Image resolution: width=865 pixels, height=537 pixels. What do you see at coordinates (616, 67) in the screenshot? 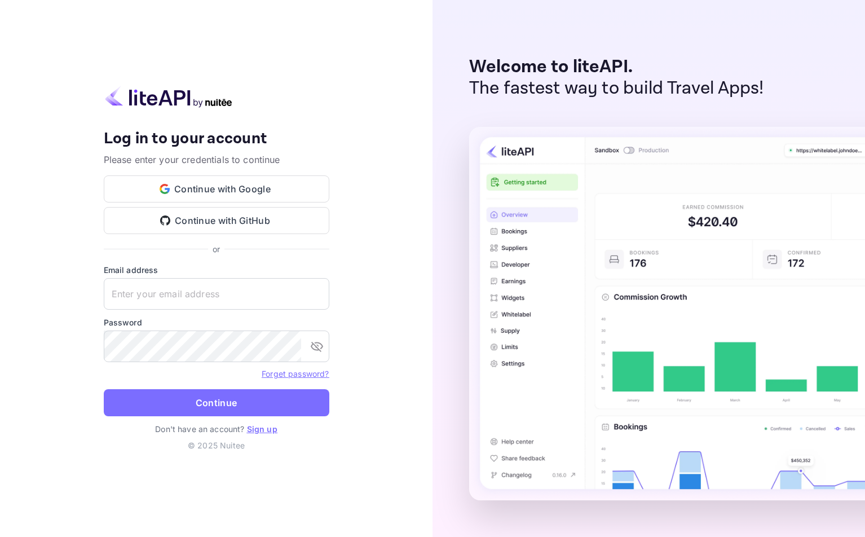
I see `p: Welcome to liteAPI.` at bounding box center [616, 67].